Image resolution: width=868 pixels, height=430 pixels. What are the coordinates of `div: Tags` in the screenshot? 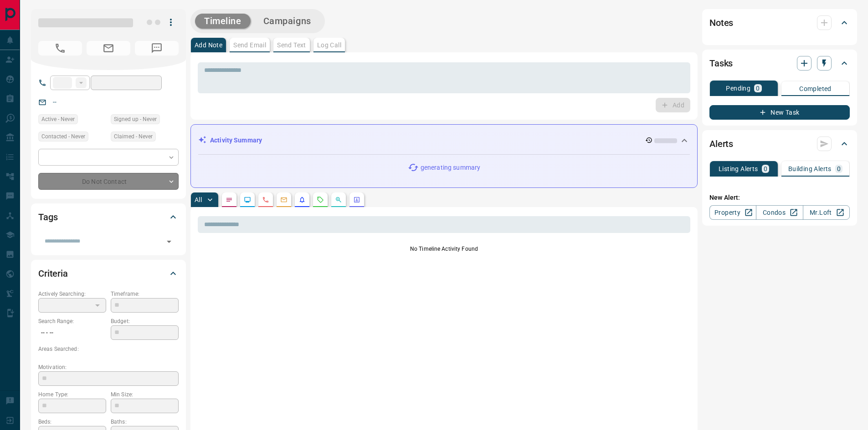 It's located at (108, 217).